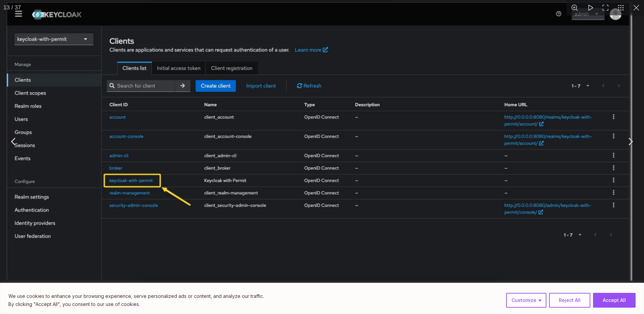  Describe the element at coordinates (570, 300) in the screenshot. I see `button: Reject All` at that location.